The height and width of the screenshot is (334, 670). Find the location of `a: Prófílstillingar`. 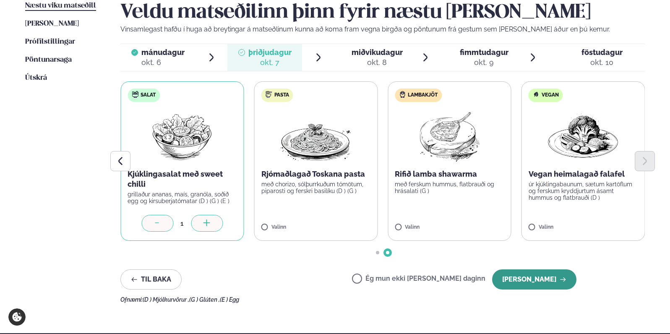

a: Prófílstillingar is located at coordinates (50, 42).